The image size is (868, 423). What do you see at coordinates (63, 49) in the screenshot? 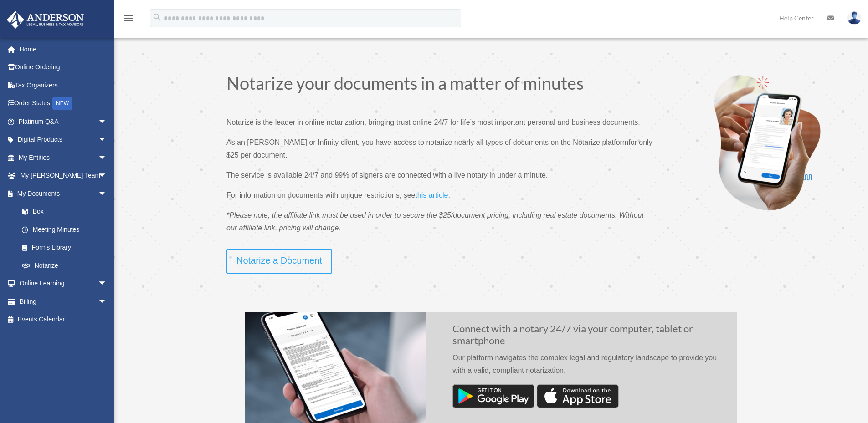
I see `a: Home` at bounding box center [63, 49].